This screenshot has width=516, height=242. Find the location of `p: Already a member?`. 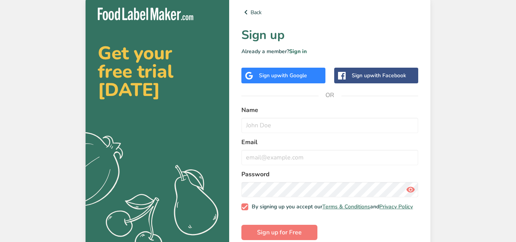

p: Already a member? is located at coordinates (330, 51).